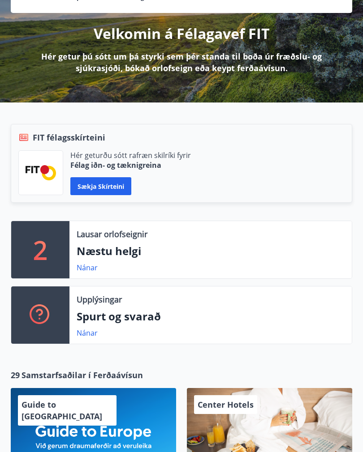 Image resolution: width=363 pixels, height=452 pixels. Describe the element at coordinates (99, 300) in the screenshot. I see `p: Upplýsingar` at that location.